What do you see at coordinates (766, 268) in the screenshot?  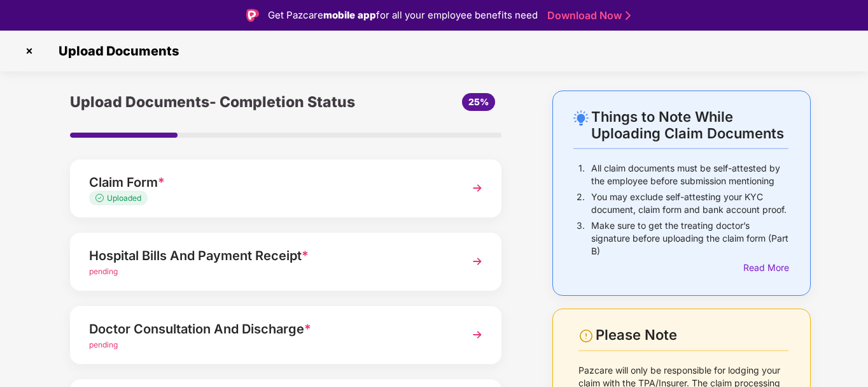 I see `div: Read More` at bounding box center [766, 268].